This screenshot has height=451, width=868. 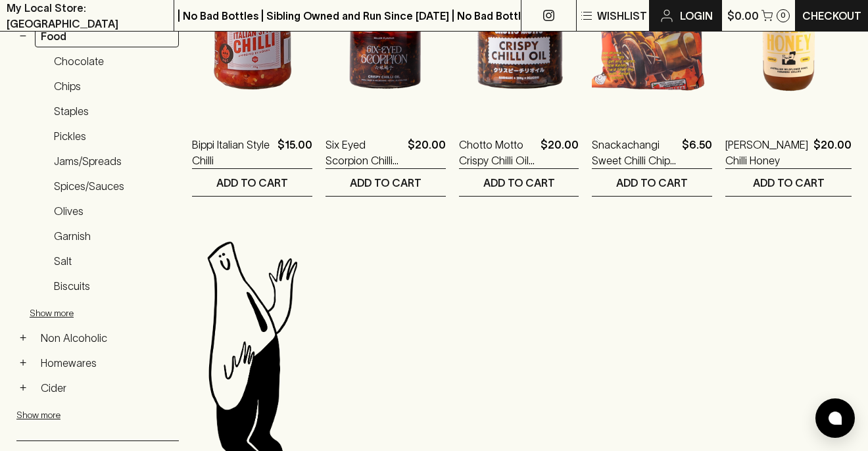 What do you see at coordinates (497, 153) in the screenshot?
I see `p: Chotto Motto Crispy Chilli Oil Jar` at bounding box center [497, 153].